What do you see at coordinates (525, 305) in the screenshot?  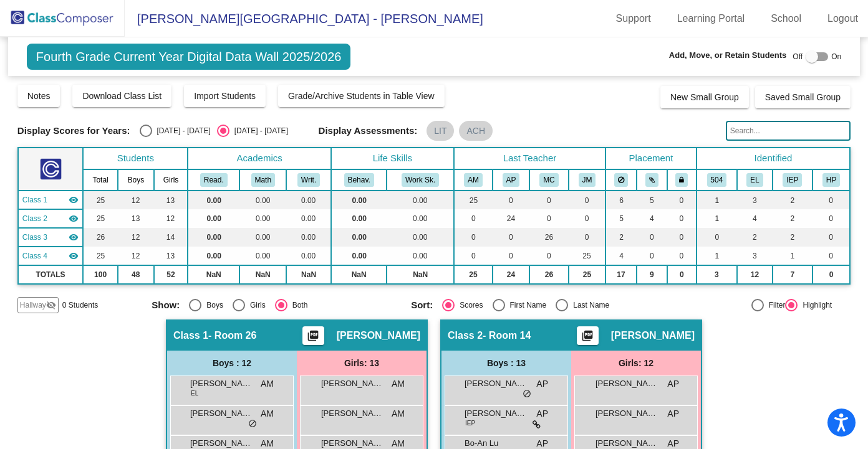 I see `div: First Name` at bounding box center [525, 305].